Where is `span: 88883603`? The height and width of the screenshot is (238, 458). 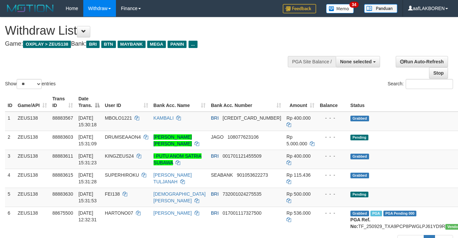 span: 88883603 is located at coordinates (63, 137).